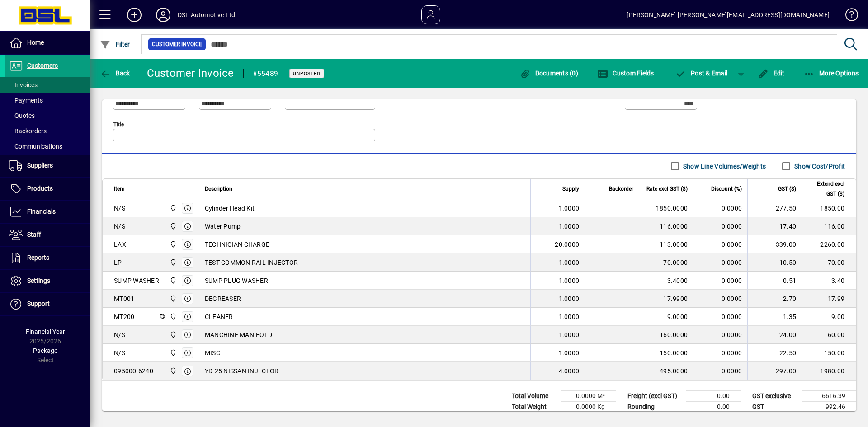 This screenshot has height=427, width=868. Describe the element at coordinates (47, 281) in the screenshot. I see `a: Settings` at that location.